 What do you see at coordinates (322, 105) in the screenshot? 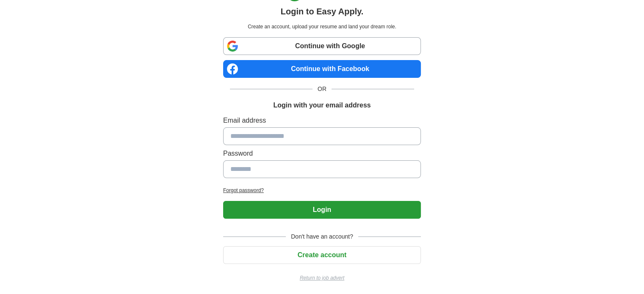
I see `h1: Login with your email address` at bounding box center [322, 105].